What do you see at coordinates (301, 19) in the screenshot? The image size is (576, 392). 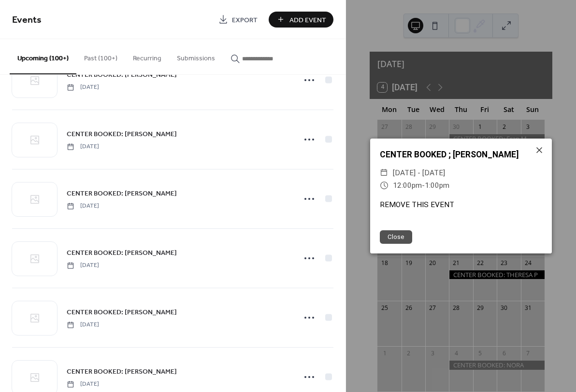 I see `a: Add Event` at bounding box center [301, 19].